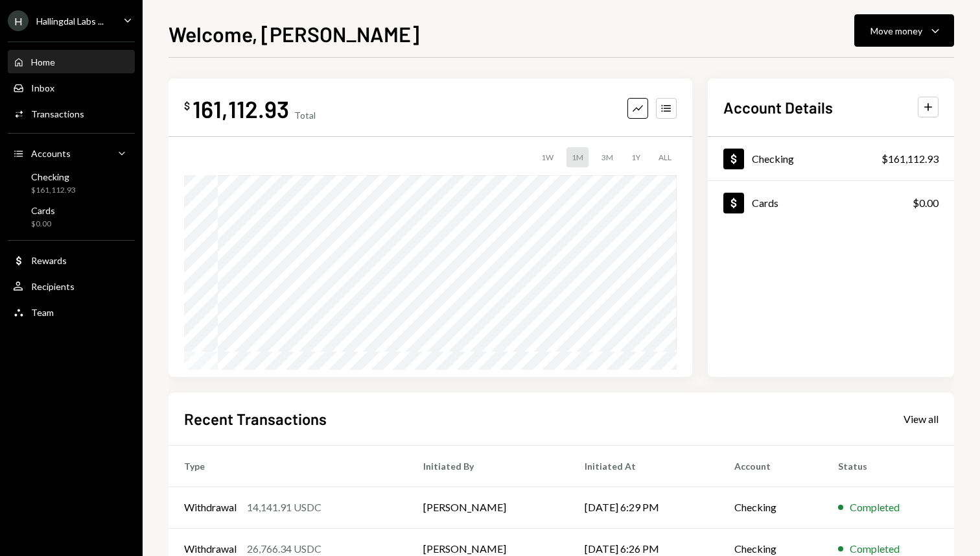 Image resolution: width=980 pixels, height=556 pixels. What do you see at coordinates (71, 113) in the screenshot?
I see `a: Transactions` at bounding box center [71, 113].